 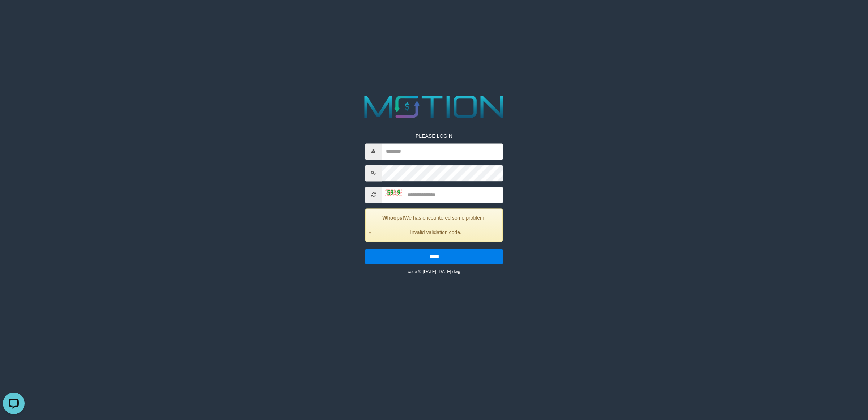 I want to click on li: Invalid validation code., so click(x=436, y=232).